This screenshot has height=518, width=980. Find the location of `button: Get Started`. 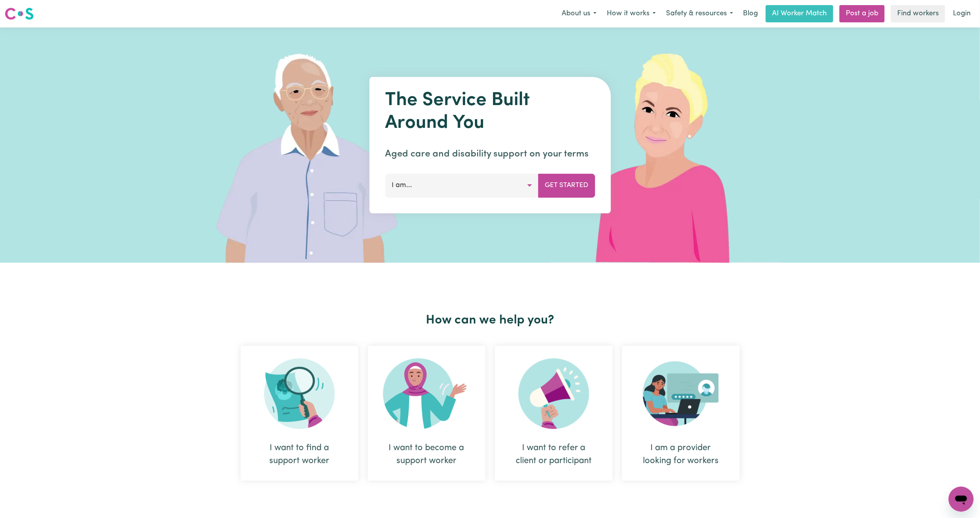

button: Get Started is located at coordinates (566, 186).